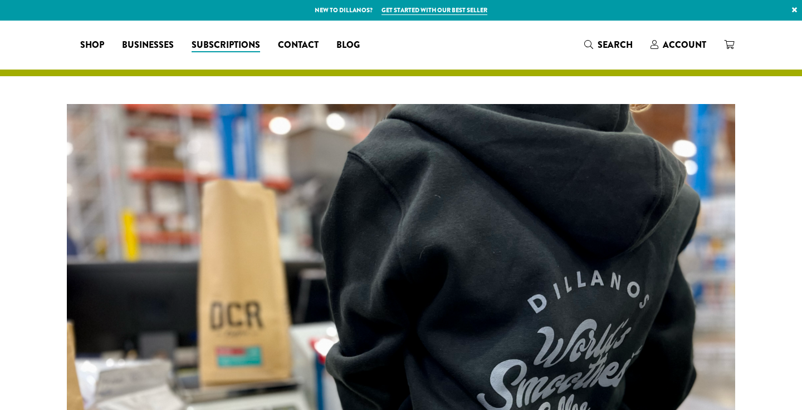  I want to click on a: Shop, so click(92, 45).